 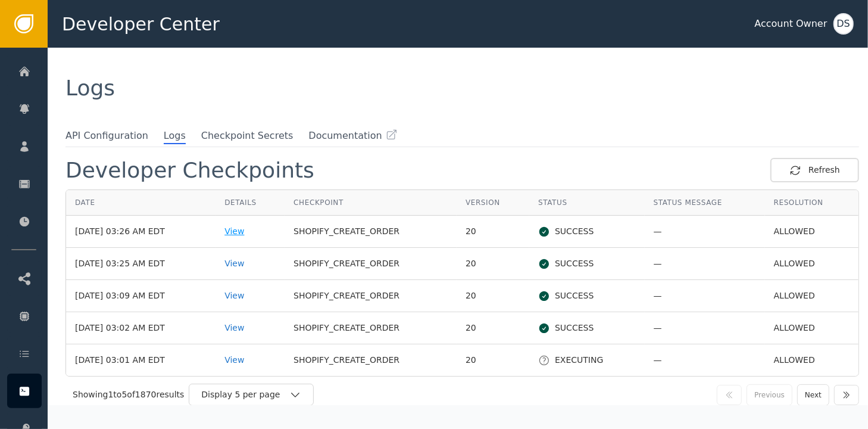 I want to click on span: Checkpoint Secrets, so click(x=247, y=135).